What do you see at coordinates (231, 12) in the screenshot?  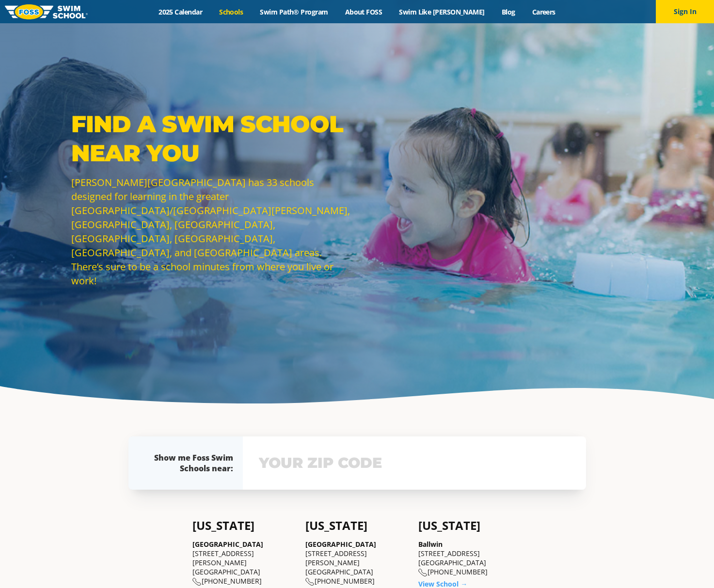 I see `a: Schools` at bounding box center [231, 12].